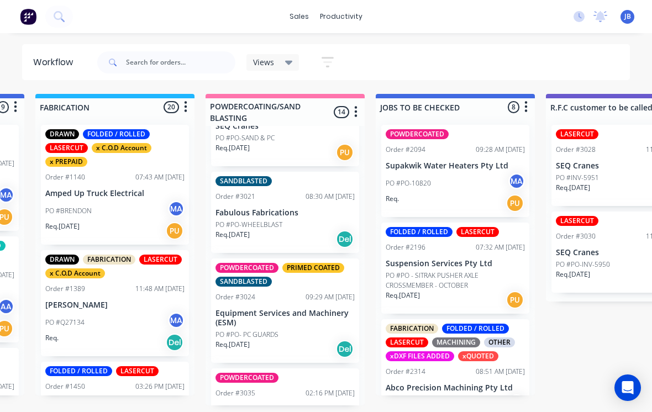  What do you see at coordinates (406, 150) in the screenshot?
I see `div: Order #2094` at bounding box center [406, 150].